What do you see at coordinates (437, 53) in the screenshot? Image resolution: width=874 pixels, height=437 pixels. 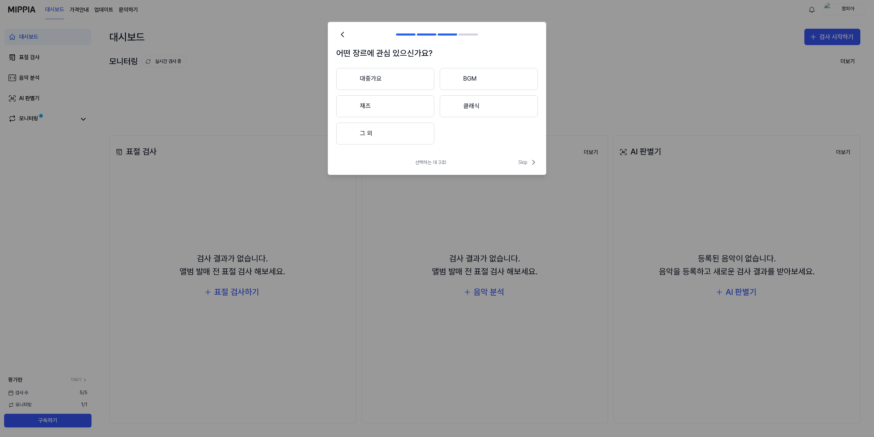 I see `h1: 어떤 장르에 관심 있으신가요?` at bounding box center [437, 53].